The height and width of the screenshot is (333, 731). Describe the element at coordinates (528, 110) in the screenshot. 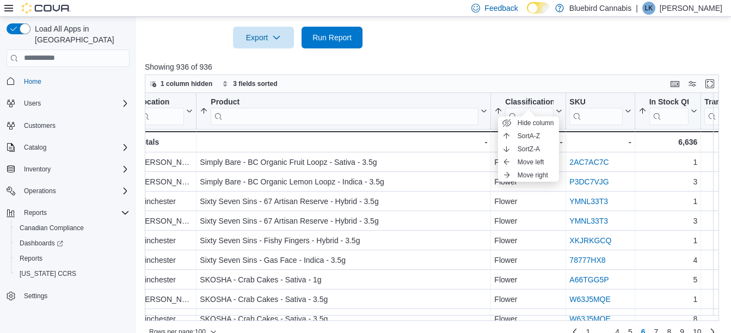

I see `button: Classification` at that location.